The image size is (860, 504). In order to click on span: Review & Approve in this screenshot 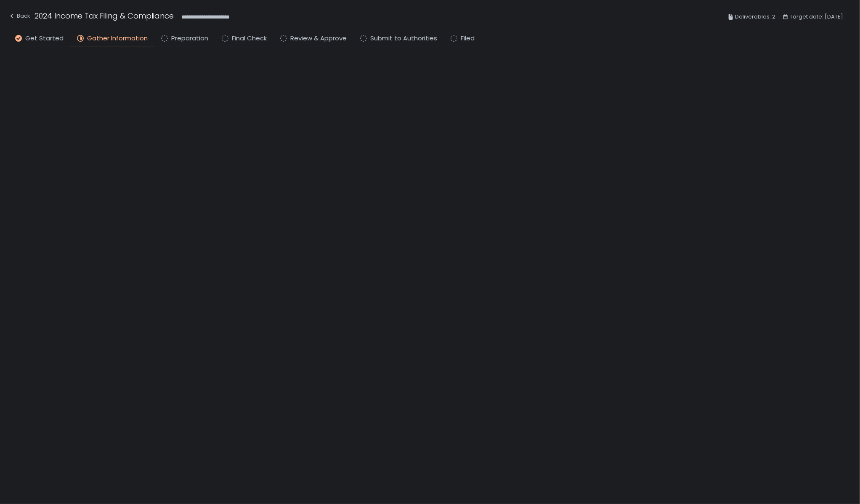, I will do `click(318, 39)`.